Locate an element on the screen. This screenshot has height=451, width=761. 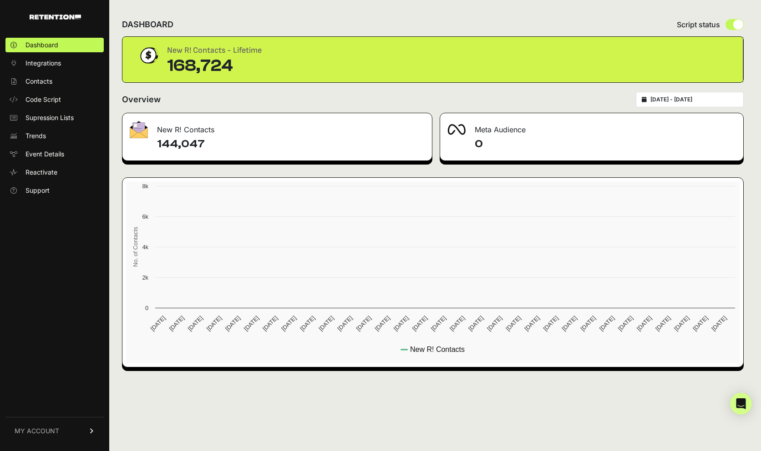
a: Supression Lists is located at coordinates (55, 118).